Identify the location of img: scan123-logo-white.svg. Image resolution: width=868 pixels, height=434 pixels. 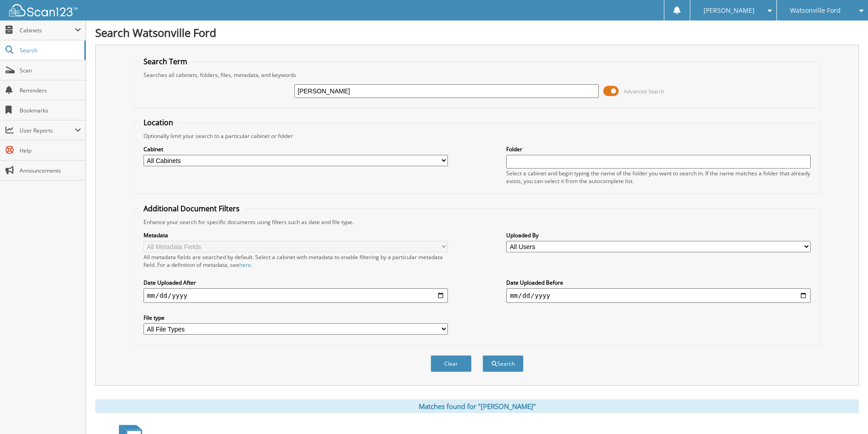
(43, 10).